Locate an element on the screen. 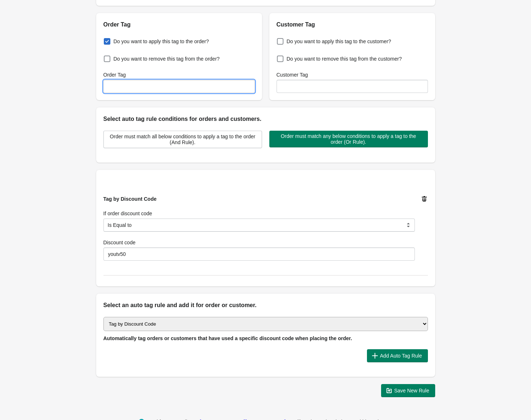  h2: Customer Tag is located at coordinates (352, 24).